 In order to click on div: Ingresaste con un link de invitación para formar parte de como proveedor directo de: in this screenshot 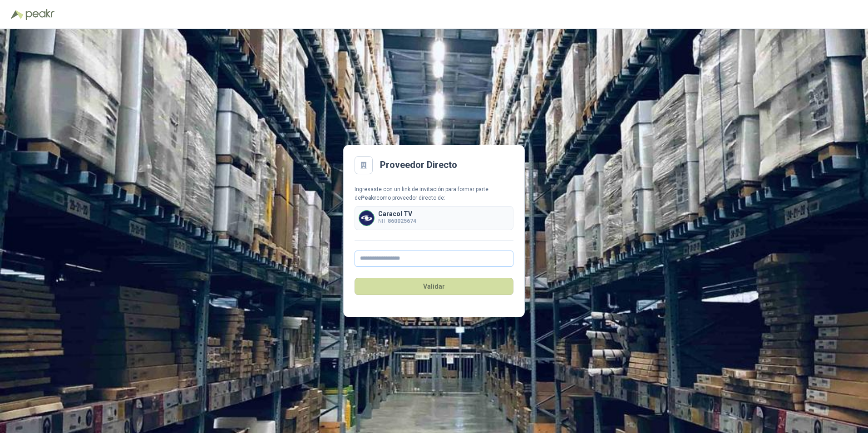, I will do `click(434, 194)`.